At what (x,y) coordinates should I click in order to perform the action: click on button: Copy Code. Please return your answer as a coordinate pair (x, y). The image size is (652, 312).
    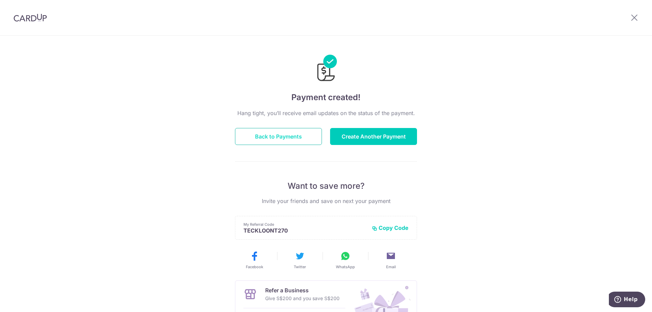
    Looking at the image, I should click on (390, 228).